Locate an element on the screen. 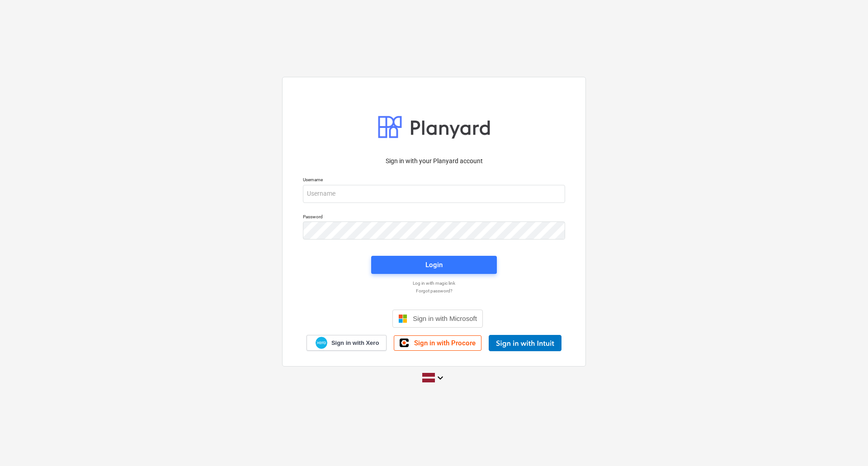  p: Username is located at coordinates (434, 181).